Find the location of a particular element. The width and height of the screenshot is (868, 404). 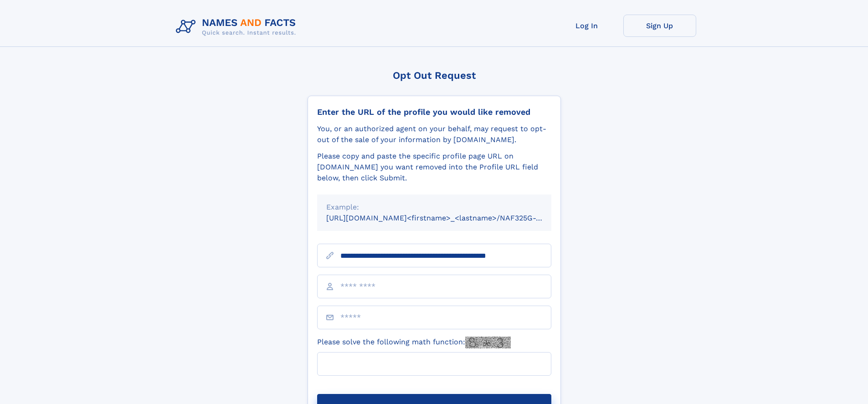

div: Example: is located at coordinates (434, 207).